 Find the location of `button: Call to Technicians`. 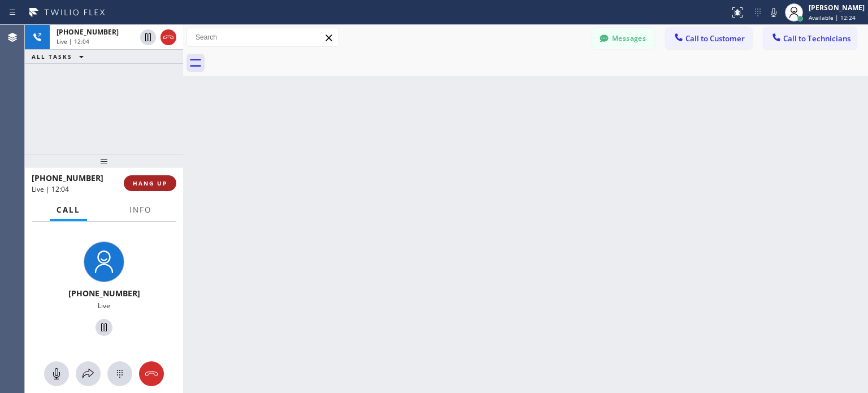

button: Call to Technicians is located at coordinates (810, 38).